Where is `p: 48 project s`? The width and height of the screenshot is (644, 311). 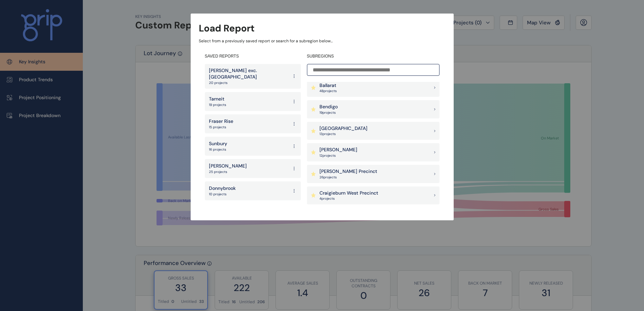
p: 48 project s is located at coordinates (328, 91).